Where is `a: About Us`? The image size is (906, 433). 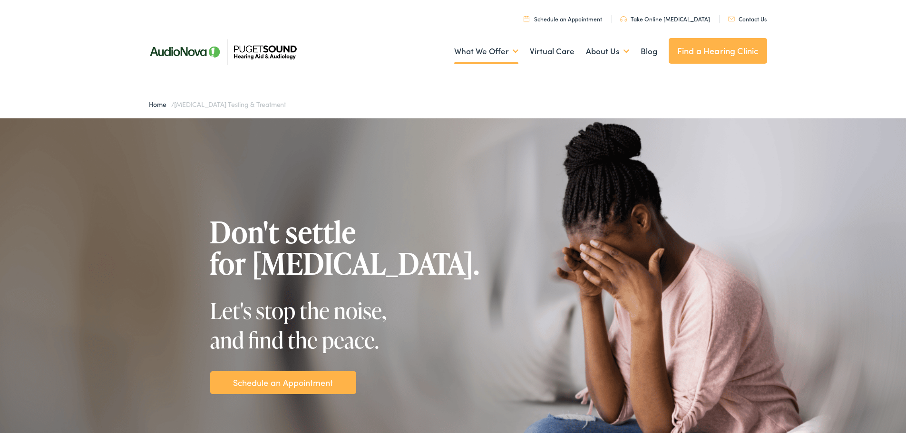 a: About Us is located at coordinates (607, 51).